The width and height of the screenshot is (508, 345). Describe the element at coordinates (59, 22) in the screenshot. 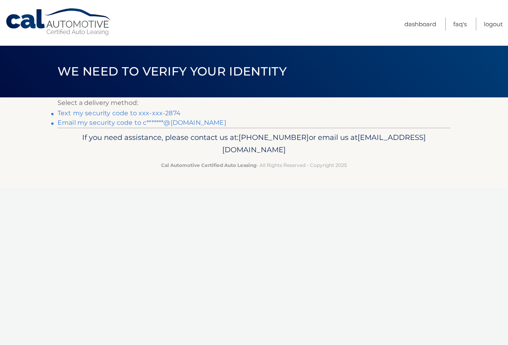

I see `a: Cal Automotive` at that location.